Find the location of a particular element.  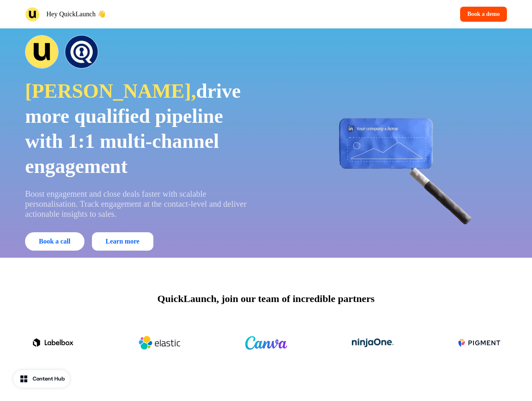

div: Content Hub is located at coordinates (48, 379).